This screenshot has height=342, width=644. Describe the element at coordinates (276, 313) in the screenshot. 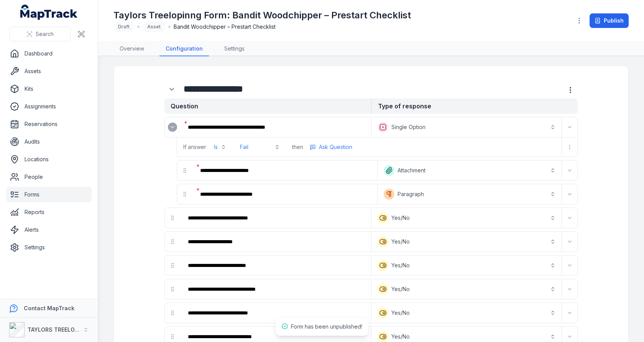

I see `div: :r7k:-form-item-label` at that location.